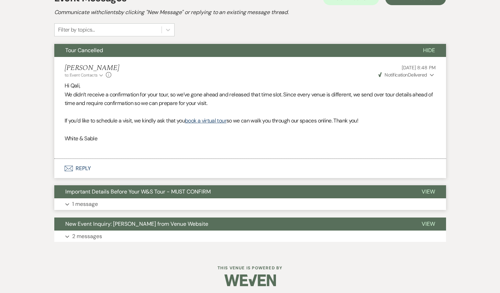 This screenshot has height=293, width=500. Describe the element at coordinates (402, 75) in the screenshot. I see `span: Delivered` at that location.